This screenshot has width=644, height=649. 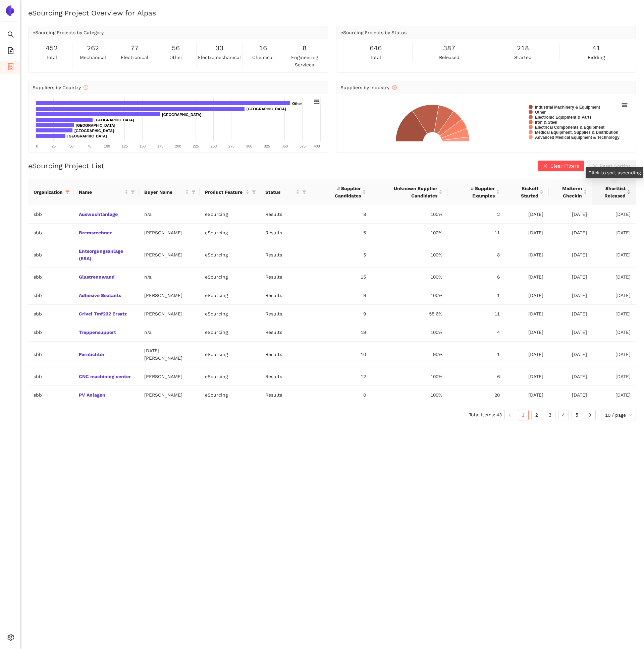 I want to click on text: 375, so click(x=303, y=146).